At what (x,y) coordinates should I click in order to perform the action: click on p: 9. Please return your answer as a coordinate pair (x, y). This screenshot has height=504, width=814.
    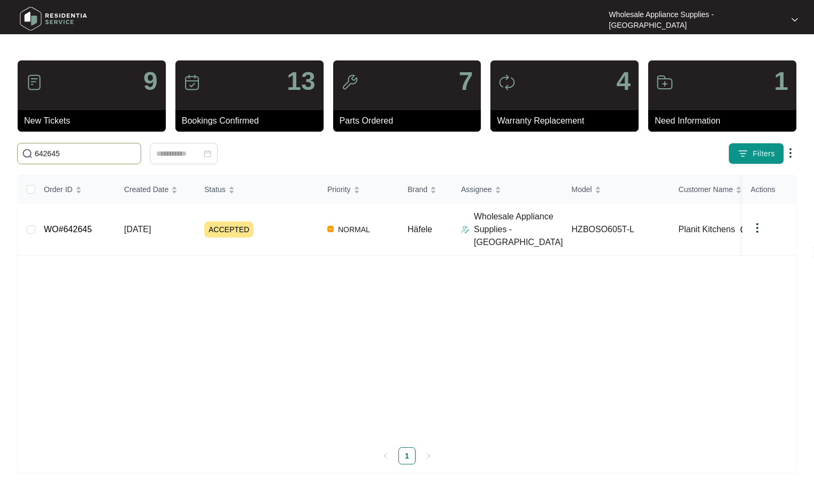
    Looking at the image, I should click on (151, 81).